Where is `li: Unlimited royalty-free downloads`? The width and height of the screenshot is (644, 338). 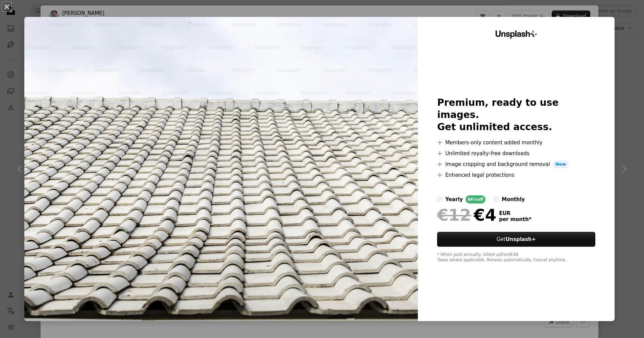
li: Unlimited royalty-free downloads is located at coordinates (517, 153).